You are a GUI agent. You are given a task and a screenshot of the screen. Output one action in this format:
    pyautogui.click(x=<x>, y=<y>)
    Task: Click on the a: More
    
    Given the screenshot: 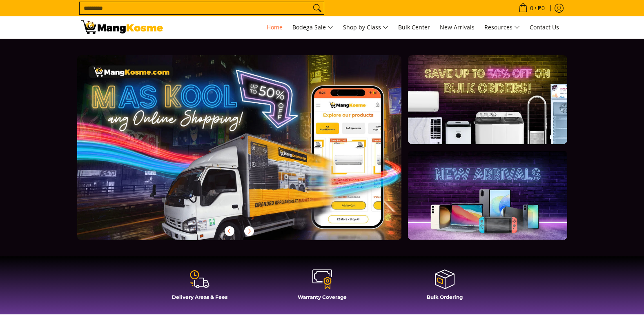 What is the action you would take?
    pyautogui.click(x=252, y=154)
    